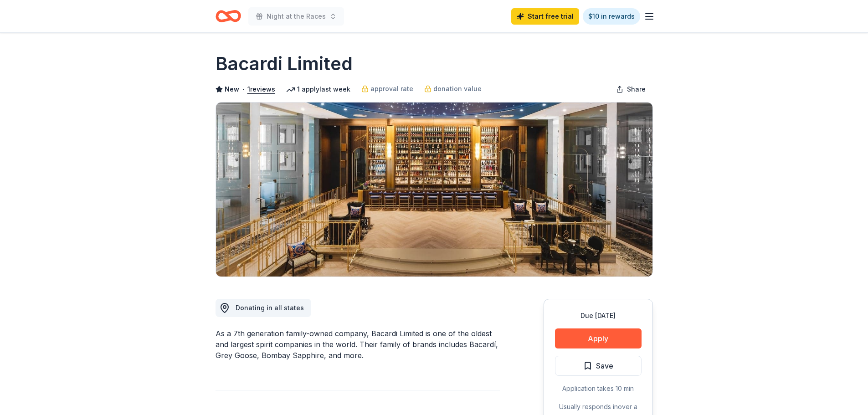  I want to click on div: Application takes 10 min, so click(598, 388).